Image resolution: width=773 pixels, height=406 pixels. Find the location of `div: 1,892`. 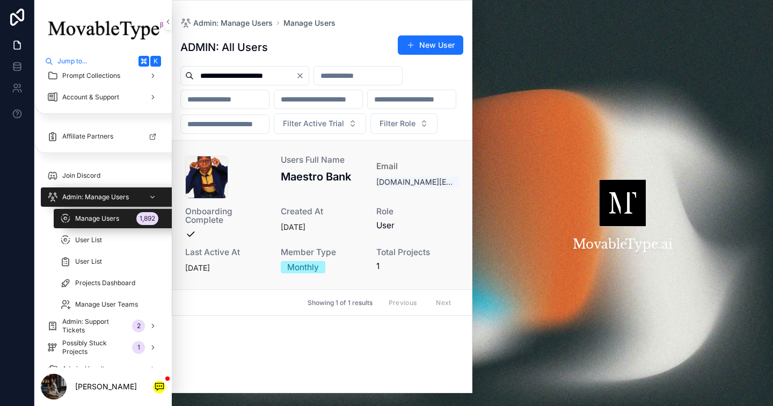

div: 1,892 is located at coordinates (147, 218).